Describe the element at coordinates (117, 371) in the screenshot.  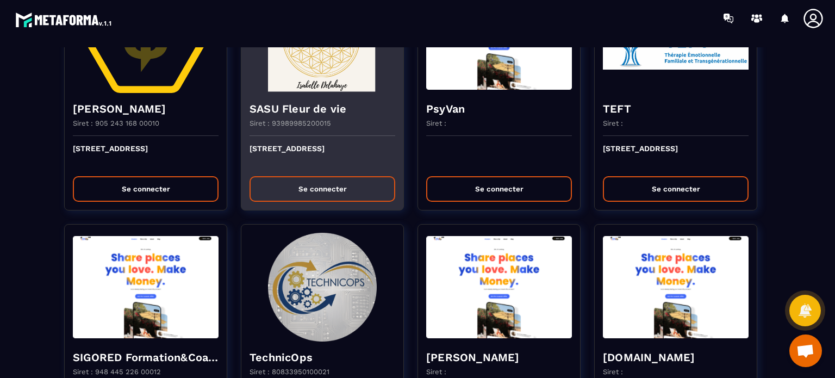
I see `p: Siret : 948 445 226 00012` at that location.